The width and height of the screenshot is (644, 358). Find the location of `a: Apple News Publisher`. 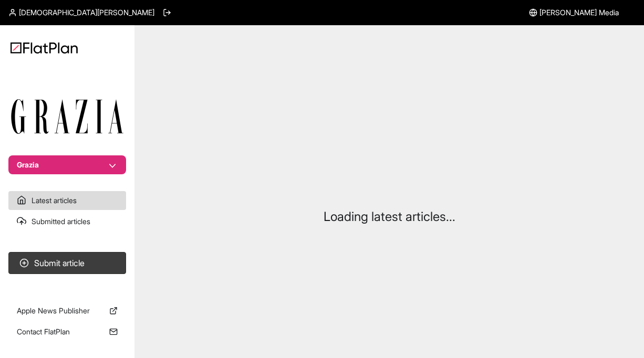

a: Apple News Publisher is located at coordinates (67, 311).